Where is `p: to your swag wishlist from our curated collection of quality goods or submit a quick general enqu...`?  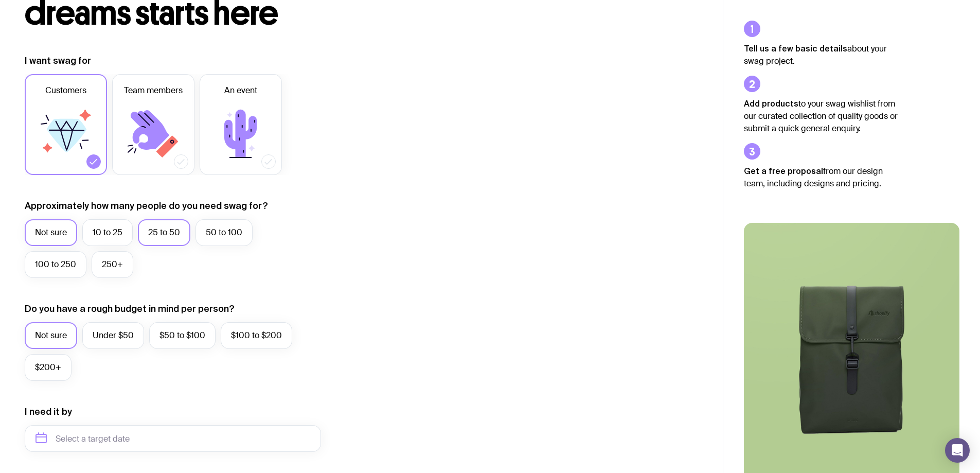 p: to your swag wishlist from our curated collection of quality goods or submit a quick general enqu... is located at coordinates (821, 116).